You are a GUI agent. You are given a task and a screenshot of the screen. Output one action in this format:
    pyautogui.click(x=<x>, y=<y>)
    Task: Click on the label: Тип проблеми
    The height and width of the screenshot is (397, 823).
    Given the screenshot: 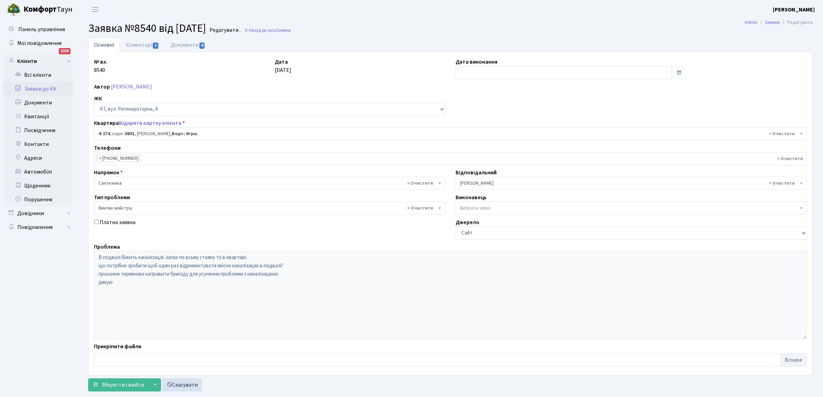 What is the action you would take?
    pyautogui.click(x=112, y=197)
    